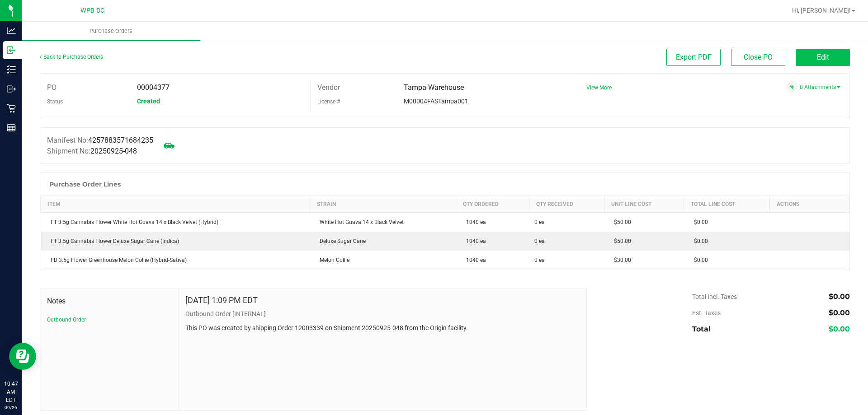  Describe the element at coordinates (11, 128) in the screenshot. I see `inline-svg: Reports` at that location.